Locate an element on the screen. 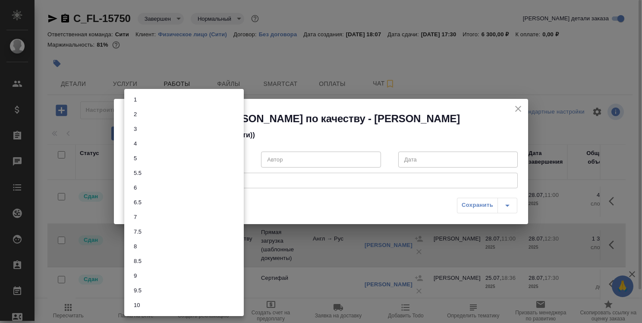 Image resolution: width=642 pixels, height=323 pixels. button: 10 is located at coordinates (137, 305).